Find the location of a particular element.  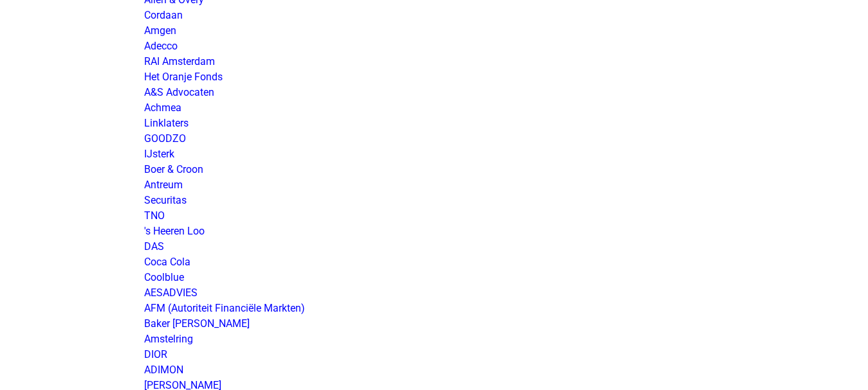

a: GOODZO is located at coordinates (164, 138).